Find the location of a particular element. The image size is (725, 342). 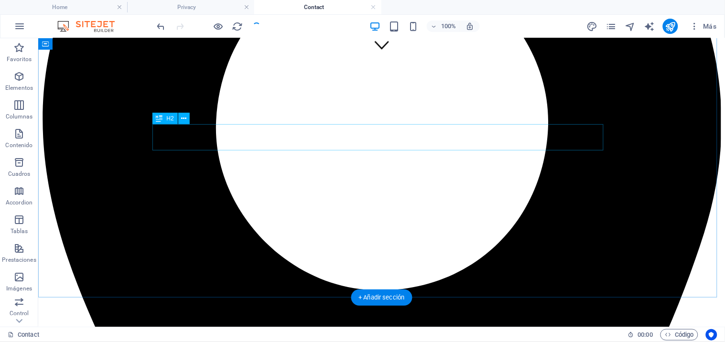

button: Usercentrics is located at coordinates (711, 335).